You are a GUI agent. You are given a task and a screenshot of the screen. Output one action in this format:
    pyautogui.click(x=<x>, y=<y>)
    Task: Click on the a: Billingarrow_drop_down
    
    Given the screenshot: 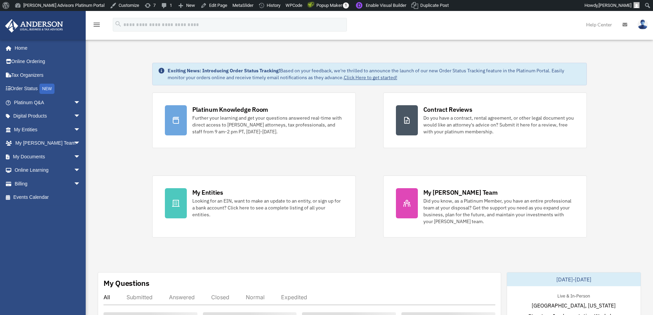 What is the action you would take?
    pyautogui.click(x=48, y=184)
    